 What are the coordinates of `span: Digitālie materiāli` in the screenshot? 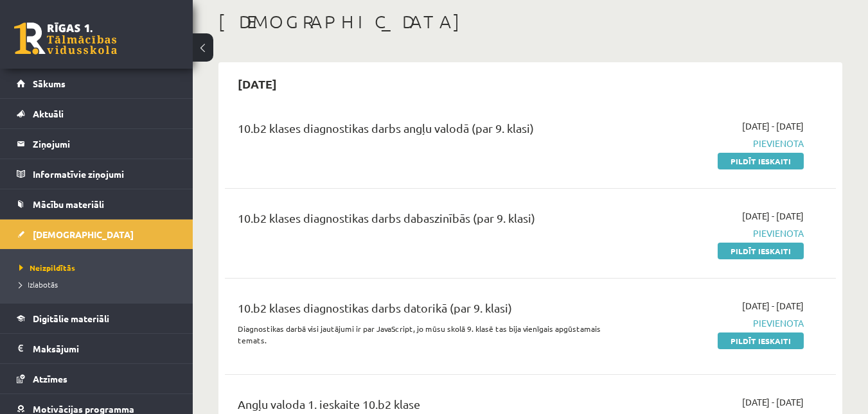 It's located at (70, 318).